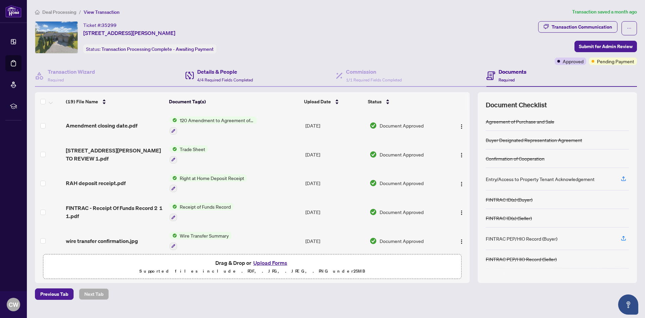 The image size is (645, 318). Describe the element at coordinates (54, 294) in the screenshot. I see `button: Previous Tab` at that location.